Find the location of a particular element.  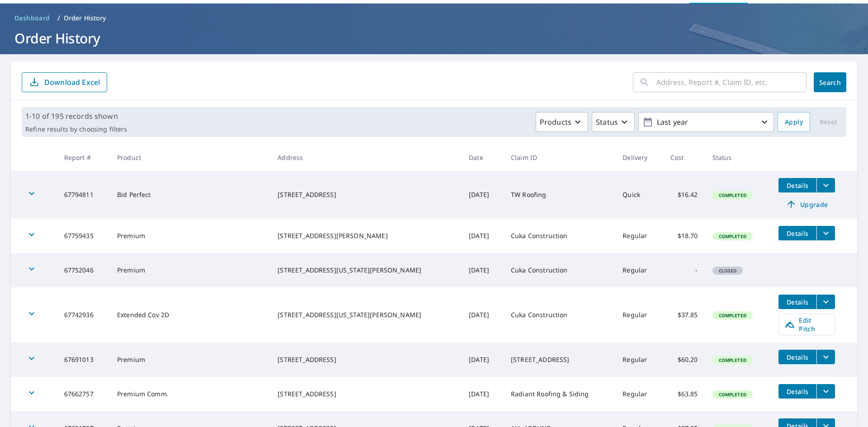

td: 67742936 is located at coordinates (83, 315).